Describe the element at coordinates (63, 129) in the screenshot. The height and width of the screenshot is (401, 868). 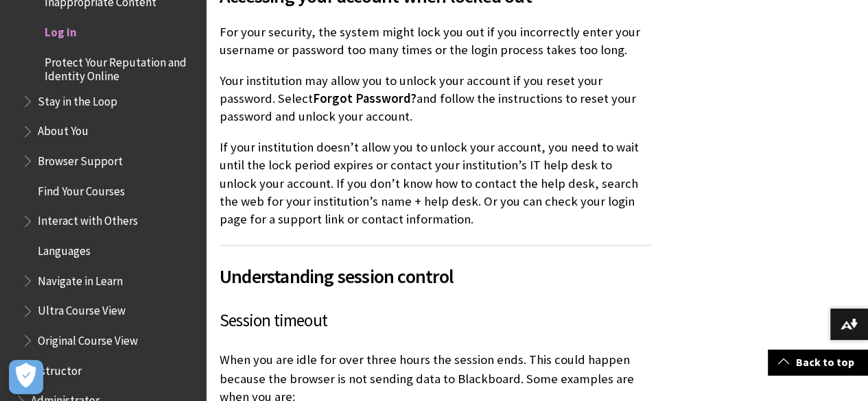
I see `span: About You` at that location.